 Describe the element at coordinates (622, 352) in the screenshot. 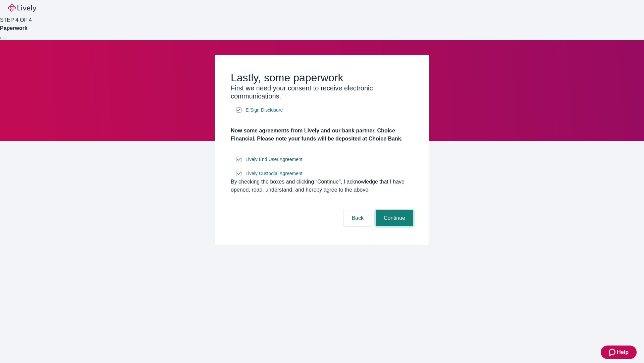

I see `span: Help` at that location.